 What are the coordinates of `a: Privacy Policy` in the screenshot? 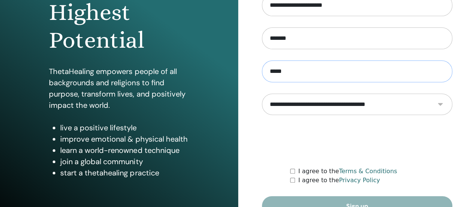 It's located at (359, 180).